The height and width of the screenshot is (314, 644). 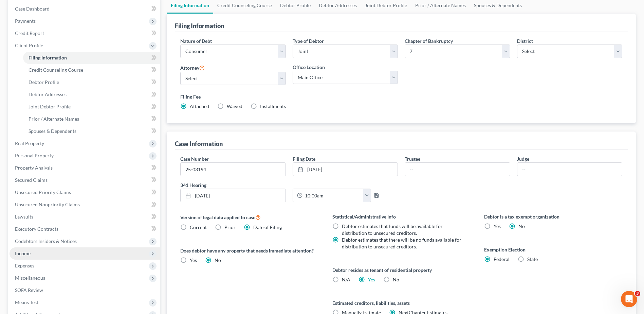 I want to click on span: State, so click(x=532, y=259).